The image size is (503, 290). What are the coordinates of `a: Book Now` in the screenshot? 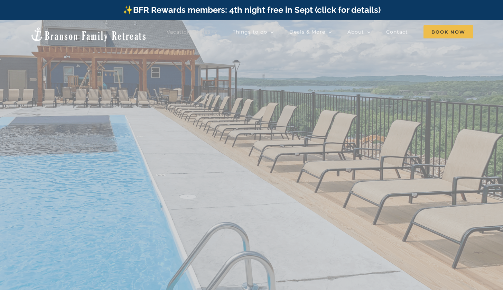 It's located at (449, 32).